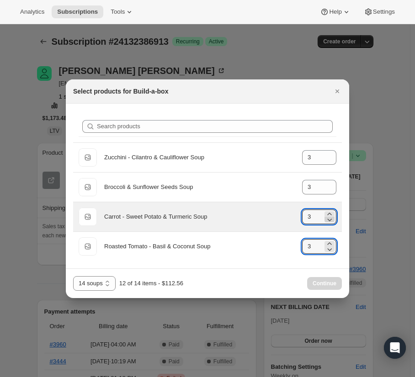 This screenshot has height=377, width=415. Describe the element at coordinates (32, 12) in the screenshot. I see `button: Analytics` at that location.